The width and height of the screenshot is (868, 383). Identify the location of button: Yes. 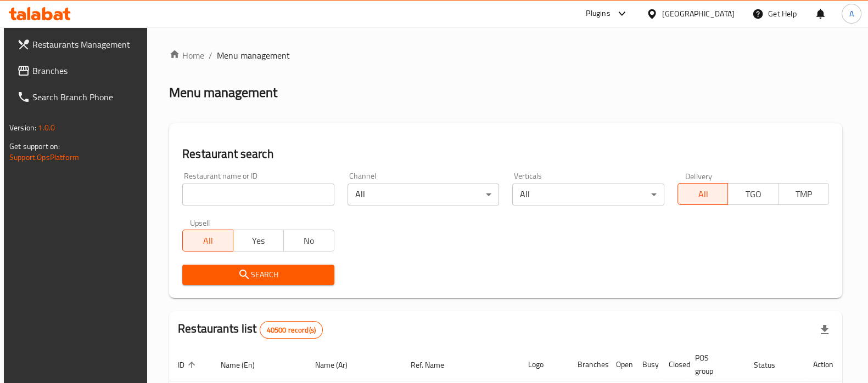
(258, 241).